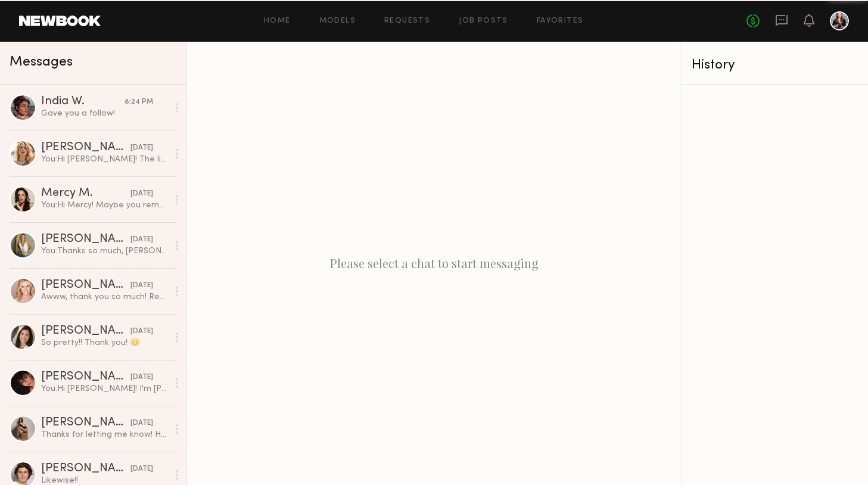 Image resolution: width=868 pixels, height=485 pixels. Describe the element at coordinates (83, 102) in the screenshot. I see `div: India W.` at that location.